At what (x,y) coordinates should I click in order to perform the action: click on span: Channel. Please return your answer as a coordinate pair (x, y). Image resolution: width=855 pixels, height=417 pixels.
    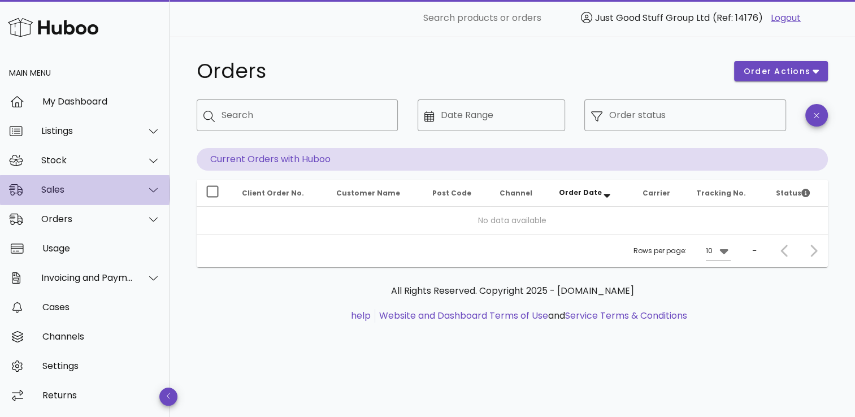
    Looking at the image, I should click on (515, 193).